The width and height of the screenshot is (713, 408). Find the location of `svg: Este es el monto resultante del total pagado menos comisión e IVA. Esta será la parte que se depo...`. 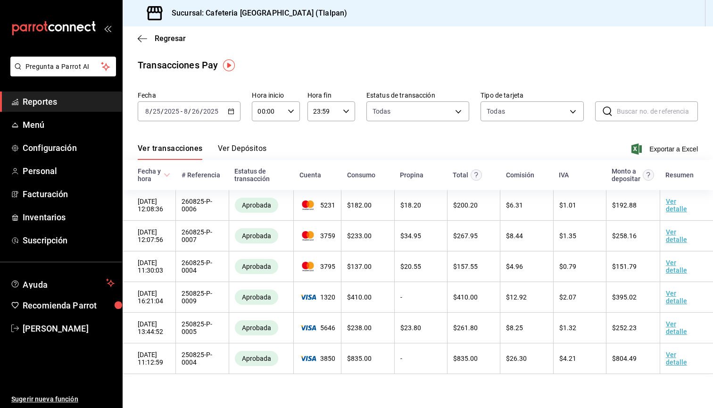

svg: Este es el monto resultante del total pagado menos comisión e IVA. Esta será la parte que se depo... is located at coordinates (648, 175).